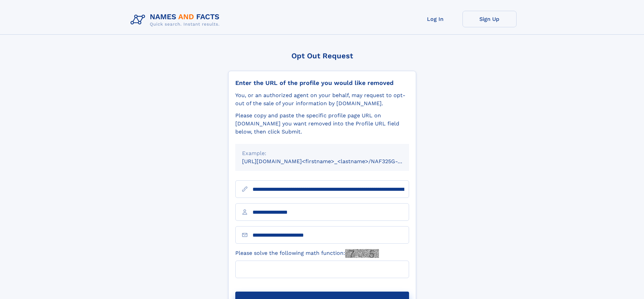  Describe the element at coordinates (489, 19) in the screenshot. I see `a: Sign Up` at that location.